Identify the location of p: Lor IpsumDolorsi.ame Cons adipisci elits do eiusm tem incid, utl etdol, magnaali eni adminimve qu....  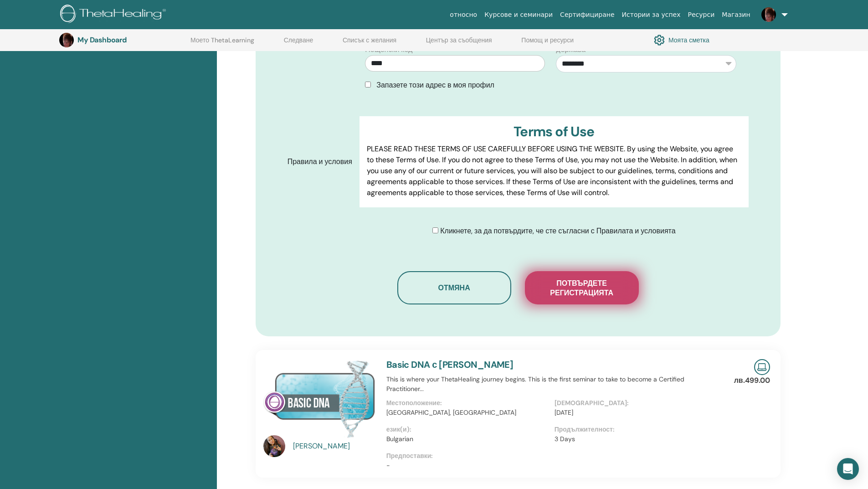
(554, 271).